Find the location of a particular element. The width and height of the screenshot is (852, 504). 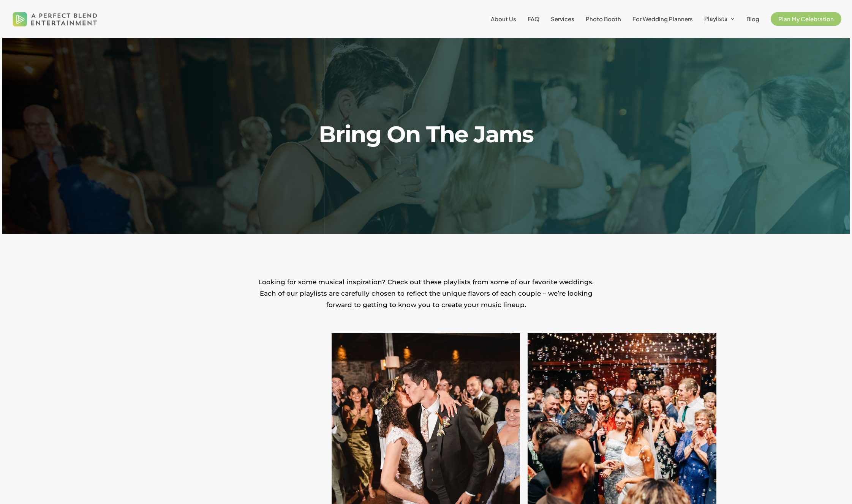

h1: Bring On The Jams is located at coordinates (426, 134).